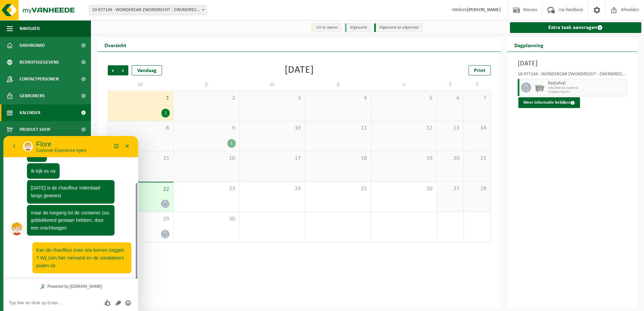 The height and width of the screenshot is (311, 644). Describe the element at coordinates (140, 85) in the screenshot. I see `td: M` at that location.